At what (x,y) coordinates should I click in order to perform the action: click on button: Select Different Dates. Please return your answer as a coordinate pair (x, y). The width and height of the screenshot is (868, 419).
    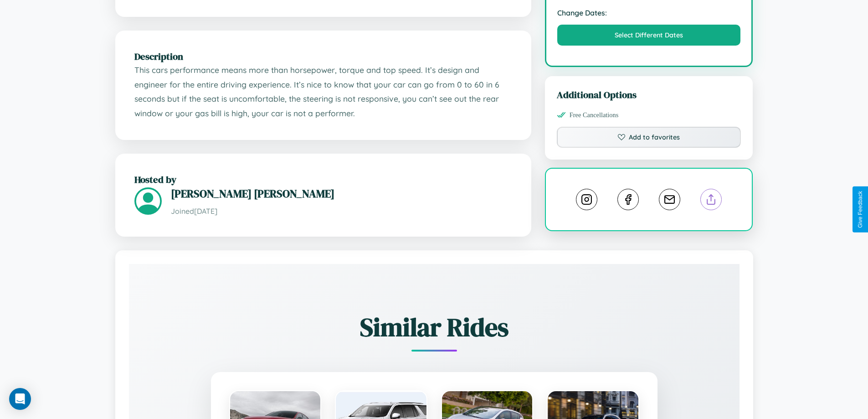
    Looking at the image, I should click on (649, 35).